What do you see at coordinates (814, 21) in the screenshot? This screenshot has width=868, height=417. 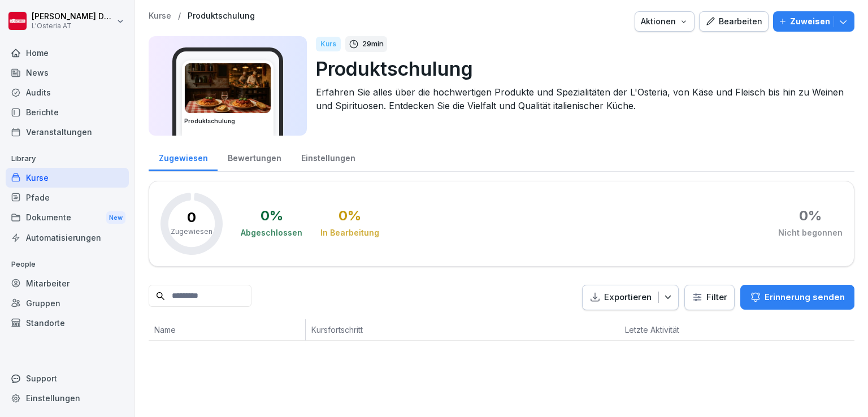 I see `button: Zuweisen` at bounding box center [814, 21].